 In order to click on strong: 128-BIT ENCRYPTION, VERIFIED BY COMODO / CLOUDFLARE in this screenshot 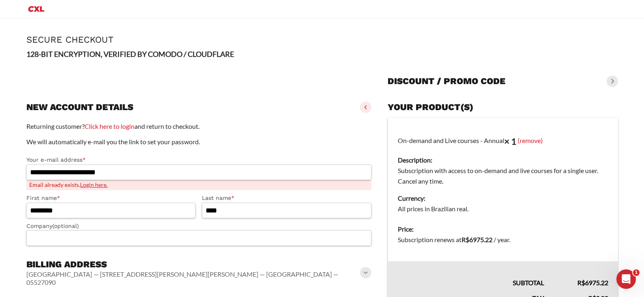, I will do `click(130, 54)`.